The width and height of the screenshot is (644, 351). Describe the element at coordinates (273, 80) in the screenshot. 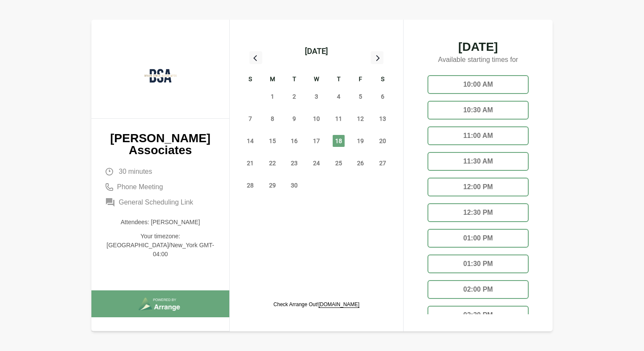

I see `div: M` at that location.